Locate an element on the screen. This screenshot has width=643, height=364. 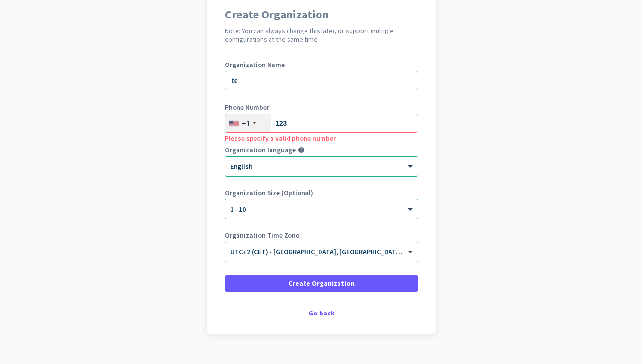
div: +1 is located at coordinates (246, 123).